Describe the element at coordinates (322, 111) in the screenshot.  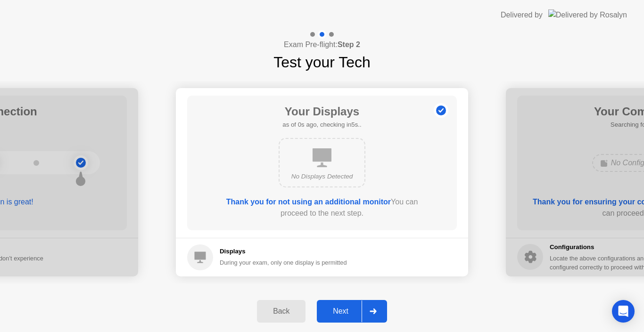
I see `h1: Your Displays` at that location.